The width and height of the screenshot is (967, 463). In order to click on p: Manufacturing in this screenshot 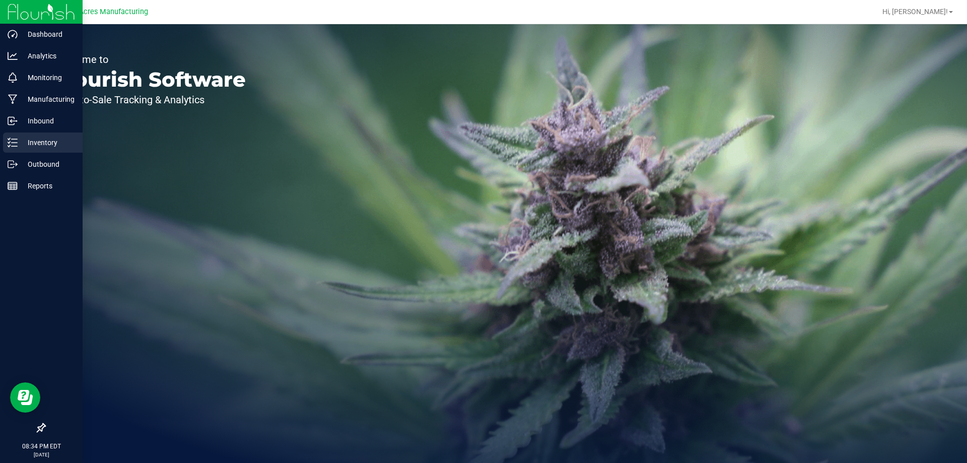, I will do `click(48, 99)`.